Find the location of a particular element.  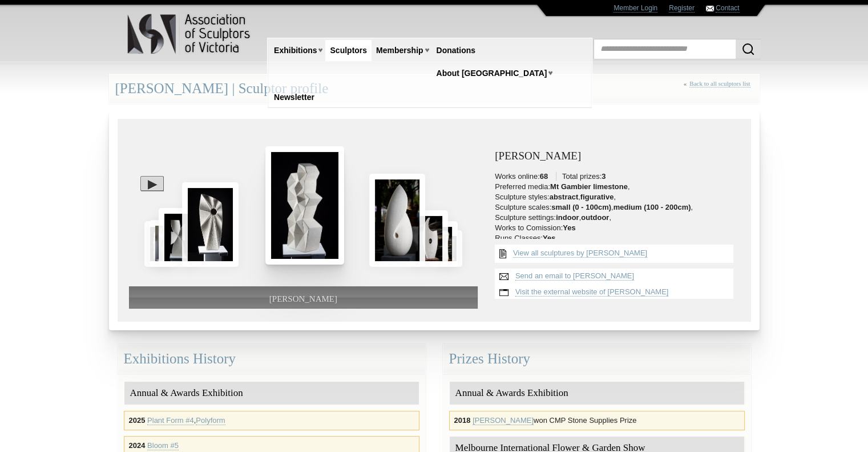

strong: medium (100 - 200cm) is located at coordinates (652, 207).